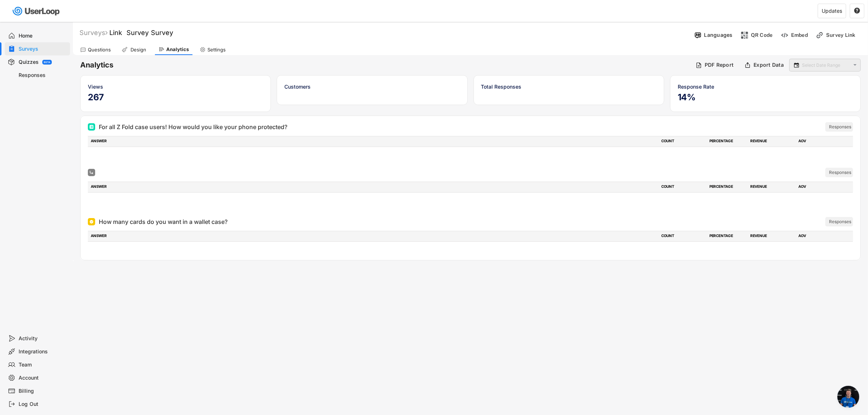 Image resolution: width=868 pixels, height=415 pixels. What do you see at coordinates (784, 35) in the screenshot?
I see `img: EmbedMinor.svg` at bounding box center [784, 35].